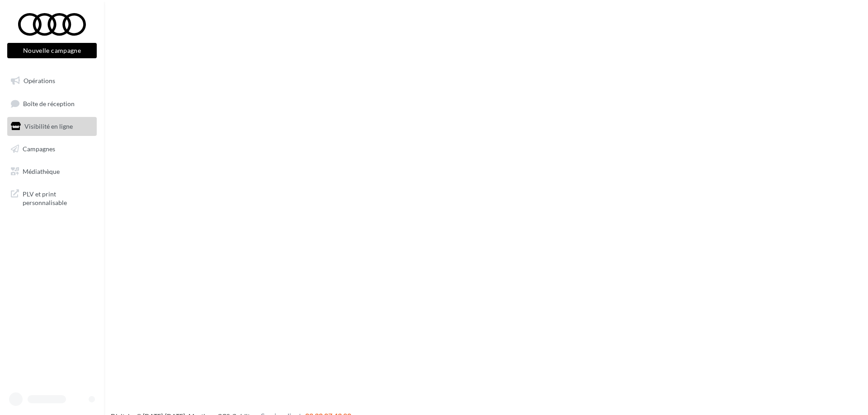 The image size is (868, 415). I want to click on span: Visibilité en ligne, so click(48, 126).